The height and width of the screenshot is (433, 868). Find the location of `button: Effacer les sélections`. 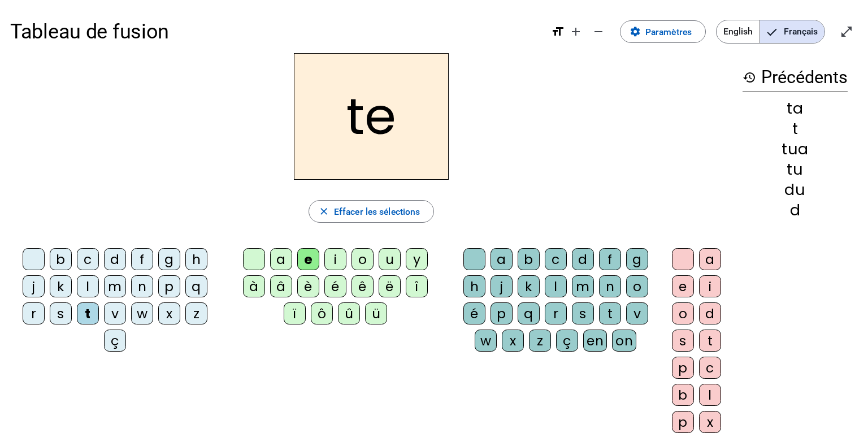

button: Effacer les sélections is located at coordinates (371, 212).